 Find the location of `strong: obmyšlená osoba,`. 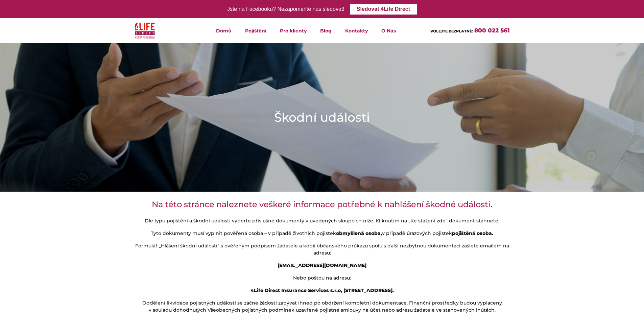

strong: obmyšlená osoba, is located at coordinates (359, 233).